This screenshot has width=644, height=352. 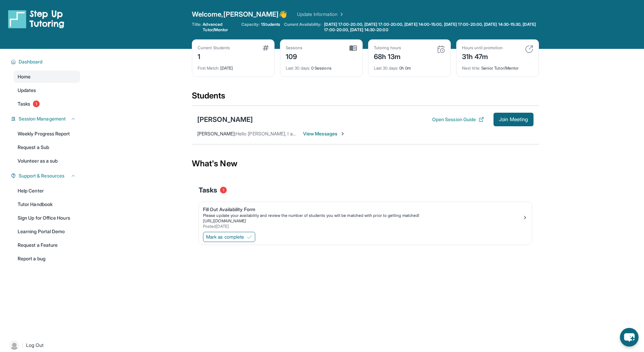 I want to click on div: Students, so click(x=366, y=98).